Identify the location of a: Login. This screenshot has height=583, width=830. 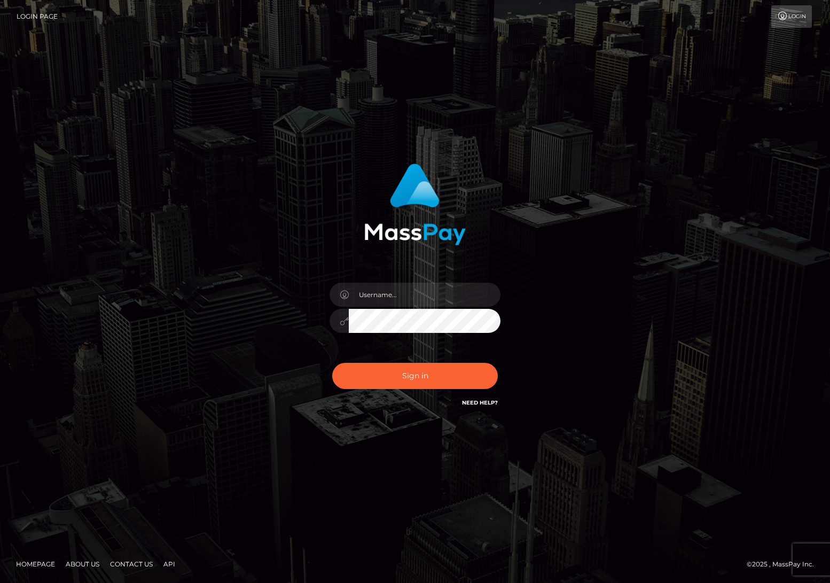
(792, 17).